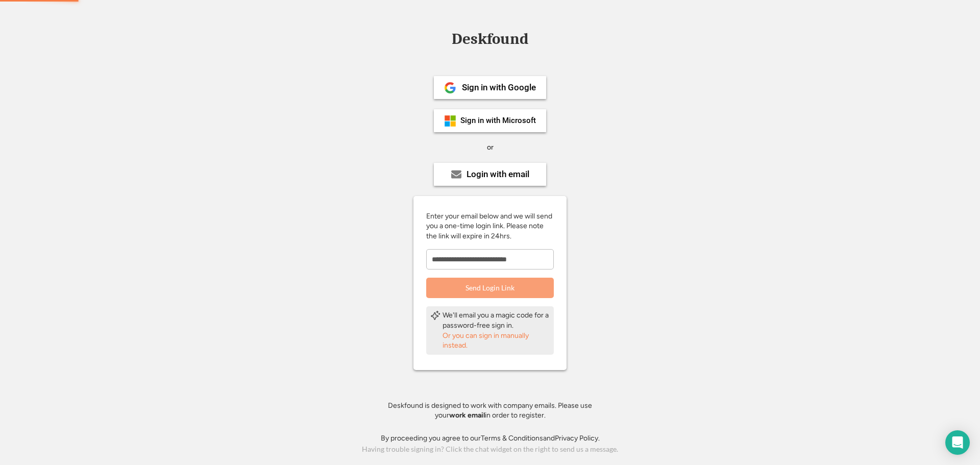 The image size is (980, 465). Describe the element at coordinates (467, 415) in the screenshot. I see `strong: work email` at that location.